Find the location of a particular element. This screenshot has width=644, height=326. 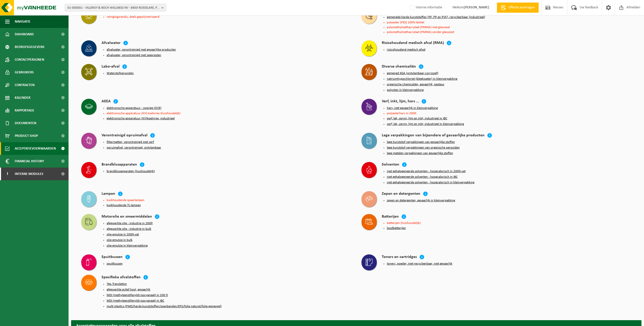

h4: Spuitbussen is located at coordinates (112, 257).